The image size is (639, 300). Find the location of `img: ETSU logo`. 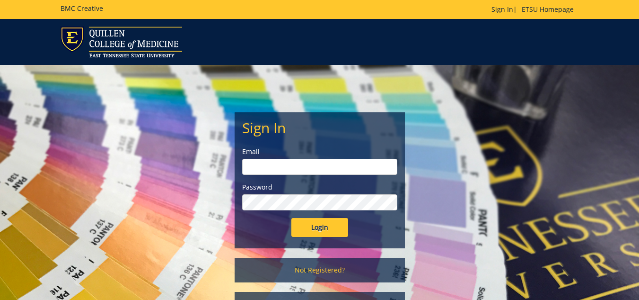

img: ETSU logo is located at coordinates (121, 42).